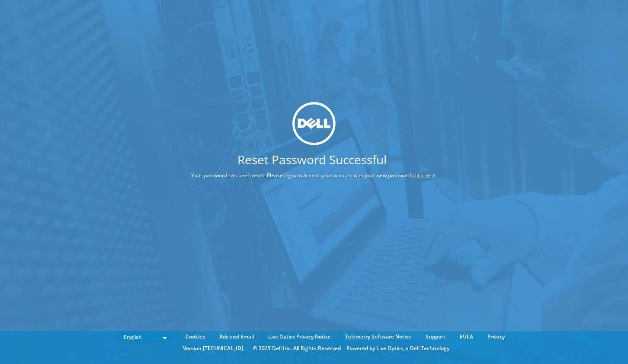 The height and width of the screenshot is (364, 628). Describe the element at coordinates (435, 337) in the screenshot. I see `a: Support` at that location.